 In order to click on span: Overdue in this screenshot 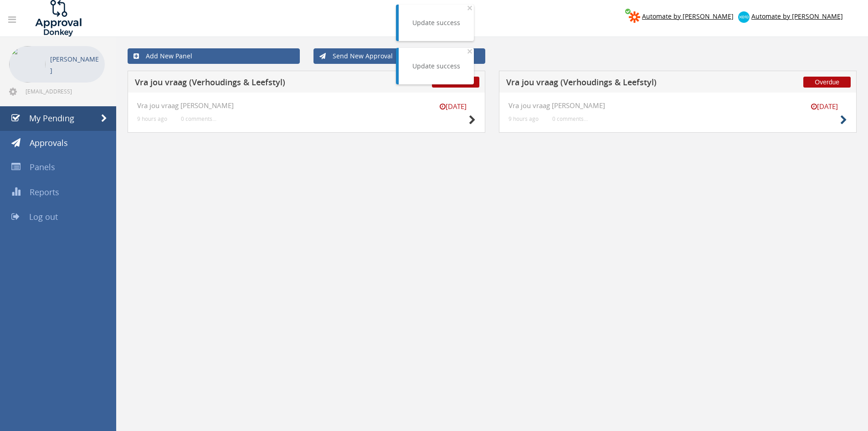, I will do `click(827, 82)`.